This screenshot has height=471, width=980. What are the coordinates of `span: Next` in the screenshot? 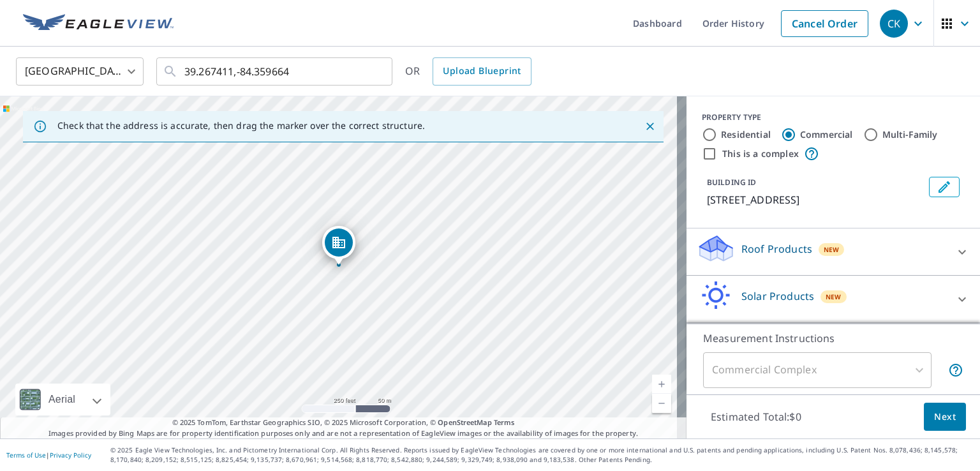 It's located at (945, 417).